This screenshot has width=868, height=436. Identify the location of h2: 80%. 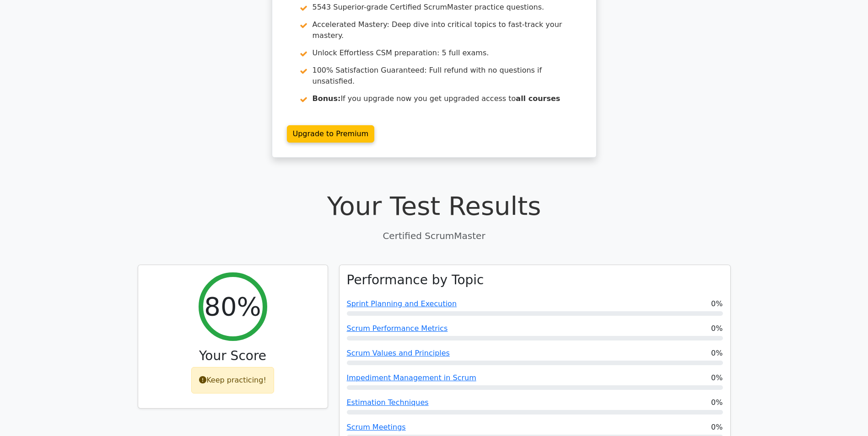
(232, 306).